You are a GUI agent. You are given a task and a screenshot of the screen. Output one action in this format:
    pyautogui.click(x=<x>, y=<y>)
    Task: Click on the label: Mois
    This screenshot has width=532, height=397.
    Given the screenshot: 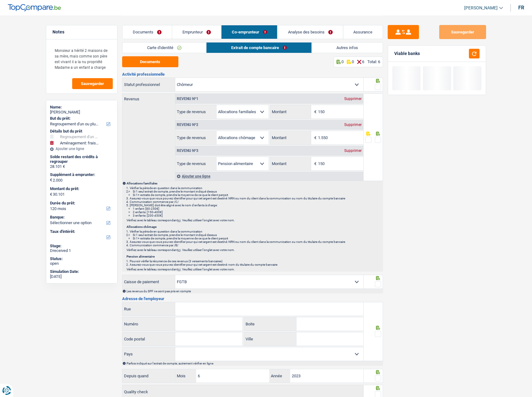 What is the action you would take?
    pyautogui.click(x=185, y=376)
    